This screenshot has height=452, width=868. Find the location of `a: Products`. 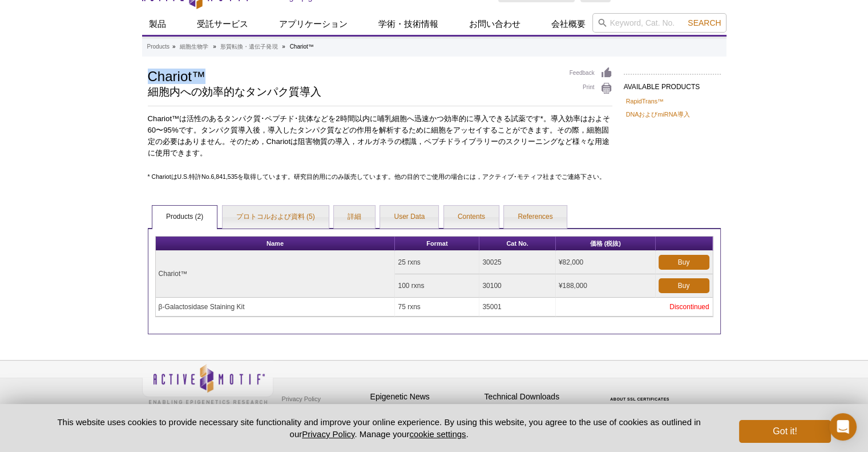

a: Products is located at coordinates (158, 46).